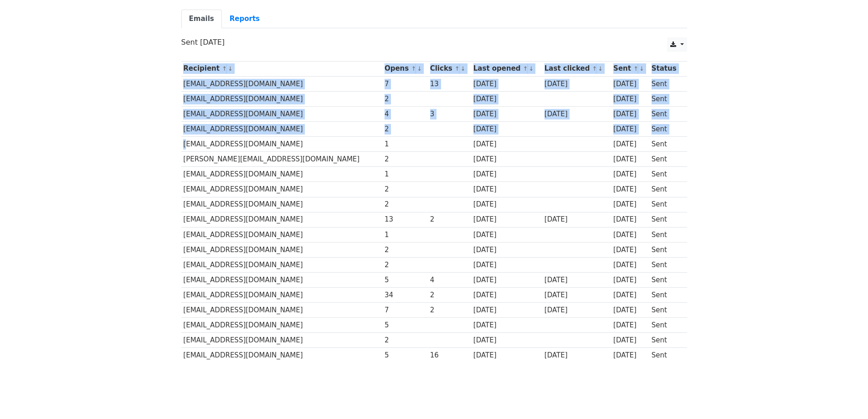 This screenshot has height=419, width=868. Describe the element at coordinates (405, 295) in the screenshot. I see `div: 34` at that location.